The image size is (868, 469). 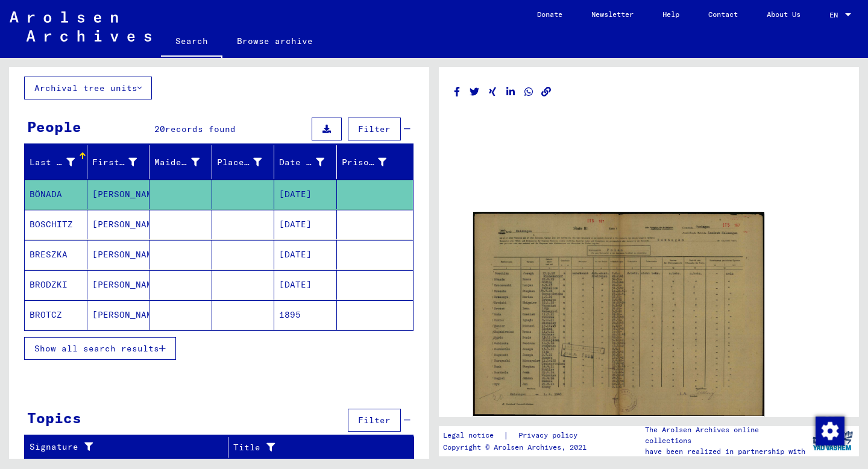 I want to click on span: 20, so click(x=160, y=129).